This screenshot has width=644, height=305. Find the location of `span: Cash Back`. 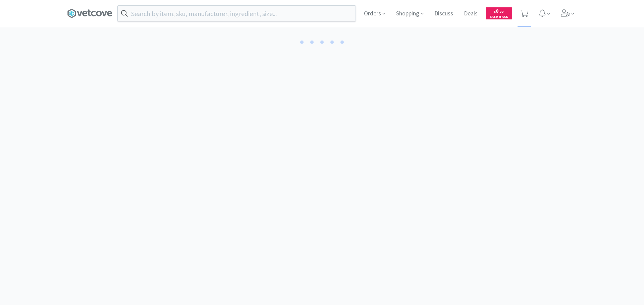

span: Cash Back is located at coordinates (499, 17).